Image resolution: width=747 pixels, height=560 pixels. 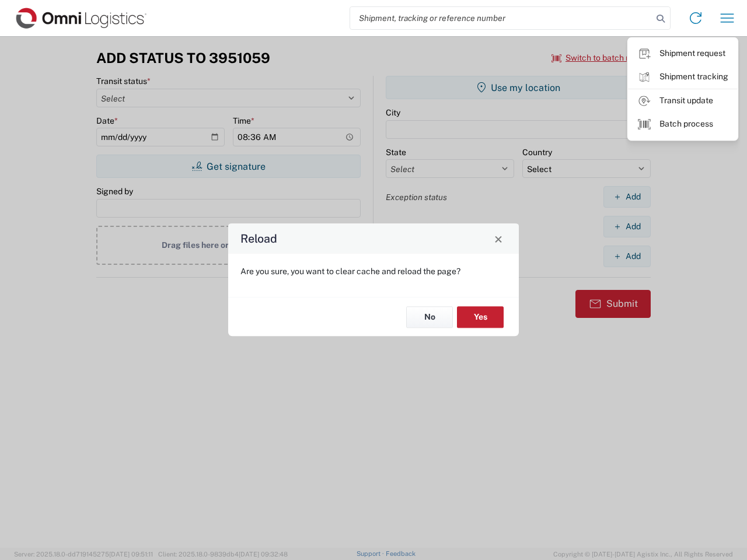 What do you see at coordinates (480, 317) in the screenshot?
I see `button: Yes` at bounding box center [480, 317].